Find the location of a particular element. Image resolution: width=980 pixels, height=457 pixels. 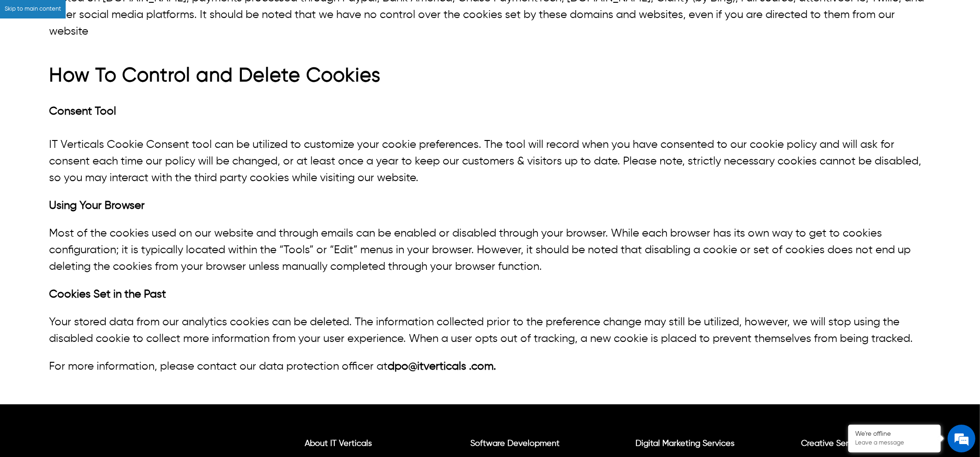

strong: Using Your Browser is located at coordinates (97, 206).